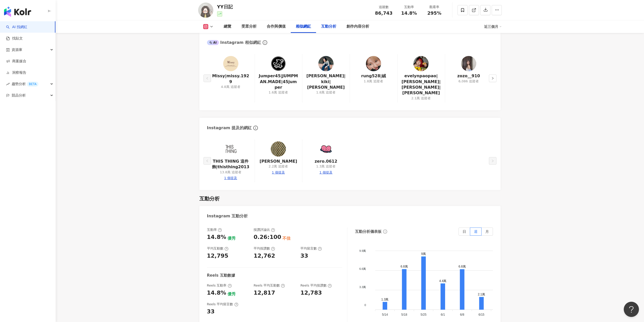  Describe the element at coordinates (368, 232) in the screenshot. I see `div: 互動分析儀表板` at that location.